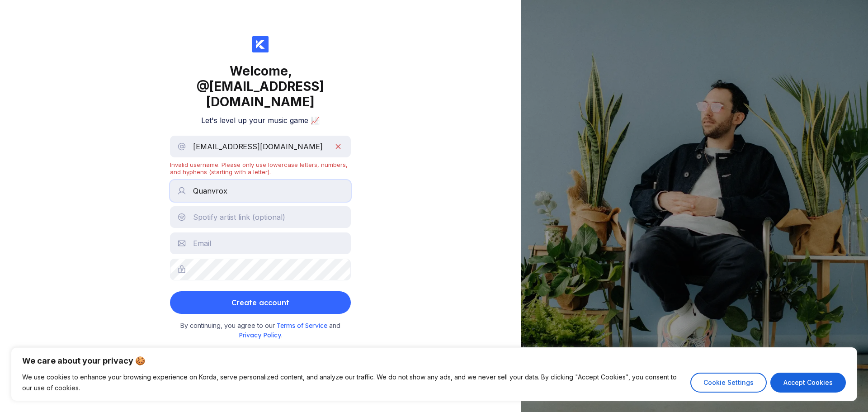 The height and width of the screenshot is (412, 868). What do you see at coordinates (303, 325) in the screenshot?
I see `span: Terms of Service` at bounding box center [303, 325].